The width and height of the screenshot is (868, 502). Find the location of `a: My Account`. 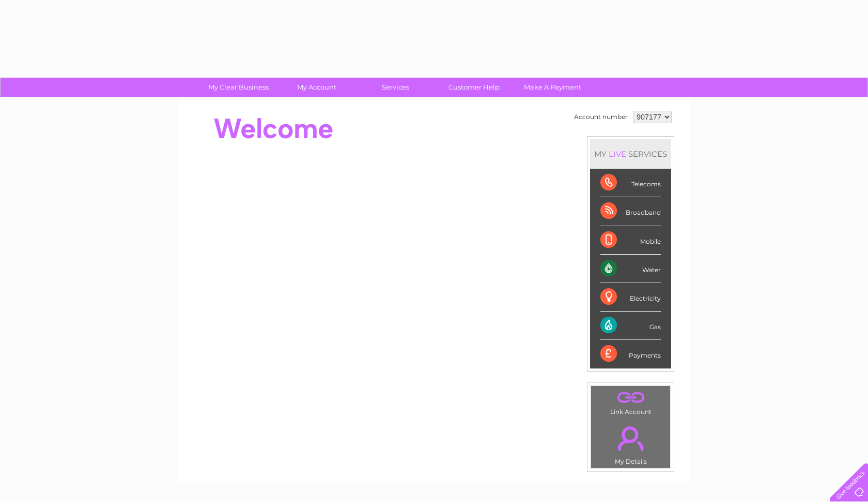

a: My Account is located at coordinates (317, 87).